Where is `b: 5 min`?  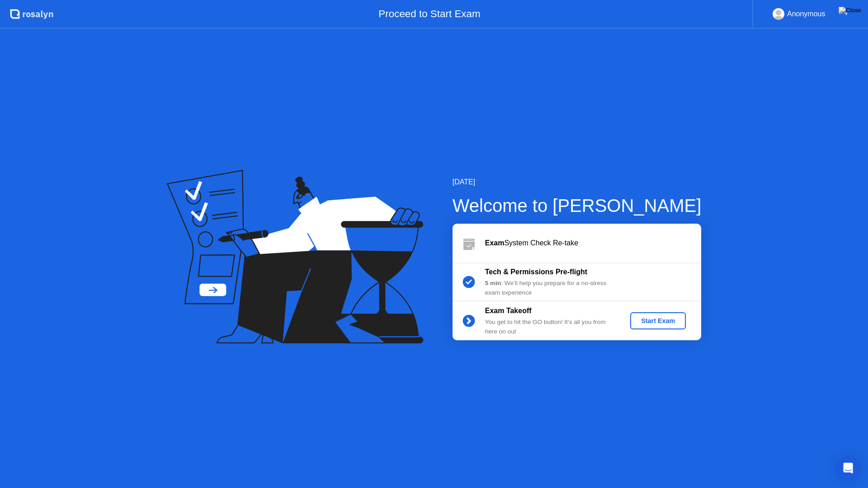 b: 5 min is located at coordinates (493, 282).